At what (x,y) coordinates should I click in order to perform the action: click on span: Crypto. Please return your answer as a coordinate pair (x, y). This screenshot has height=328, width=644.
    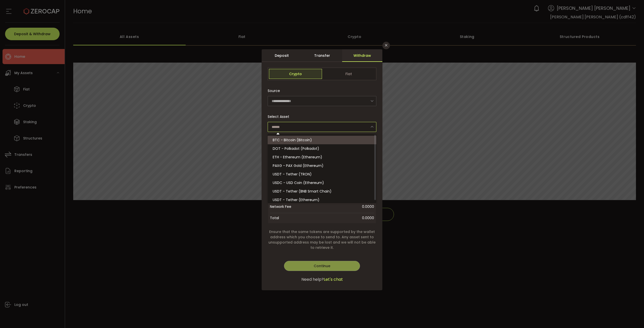
    Looking at the image, I should click on (295, 74).